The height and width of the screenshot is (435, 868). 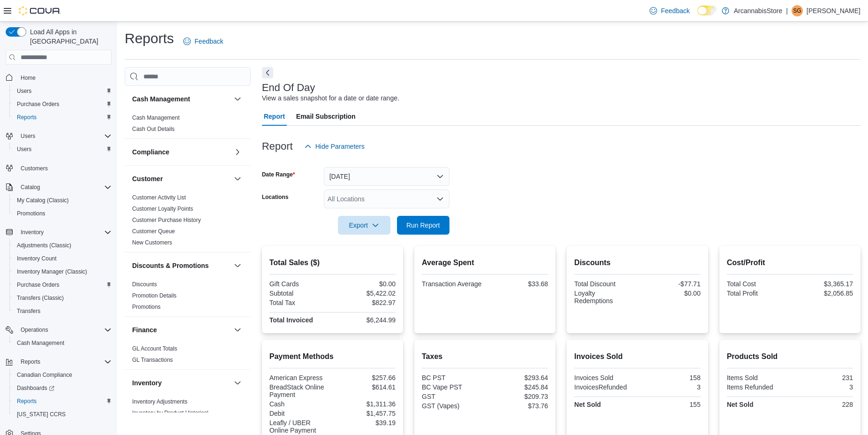 I want to click on div: Invoices Sold, so click(x=605, y=377).